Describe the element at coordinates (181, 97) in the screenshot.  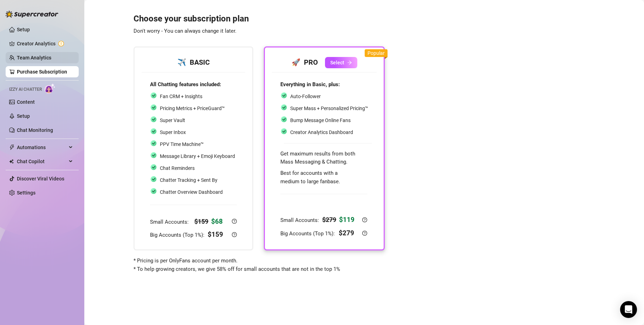
I see `span: Fan CRM + Insights` at that location.